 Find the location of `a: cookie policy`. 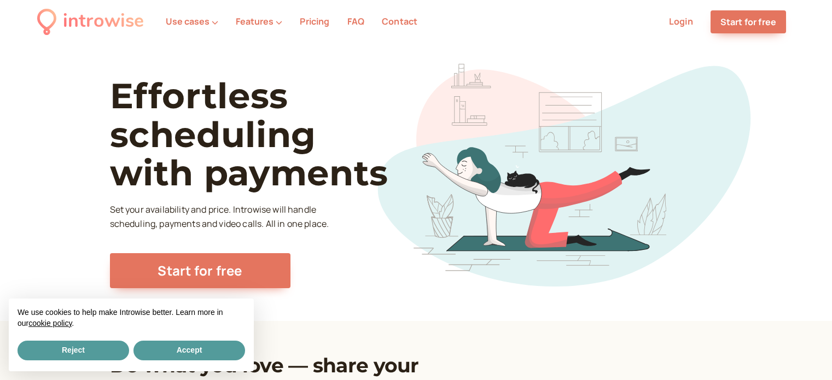

a: cookie policy is located at coordinates (50, 323).